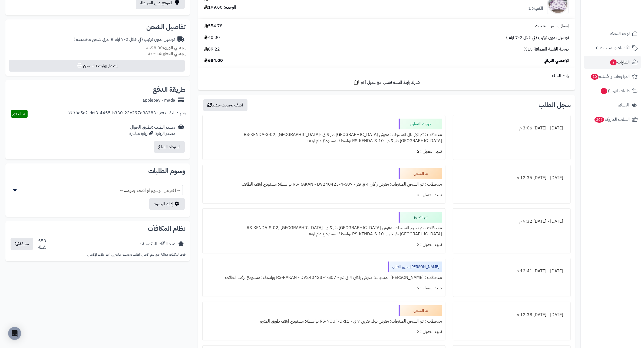 This screenshot has height=348, width=644. I want to click on span: 306, so click(599, 120).